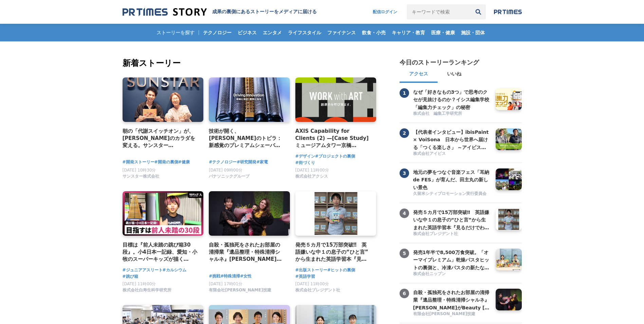 Image resolution: width=644 pixels, height=324 pixels. I want to click on span: 株式会社アイビス, so click(429, 154).